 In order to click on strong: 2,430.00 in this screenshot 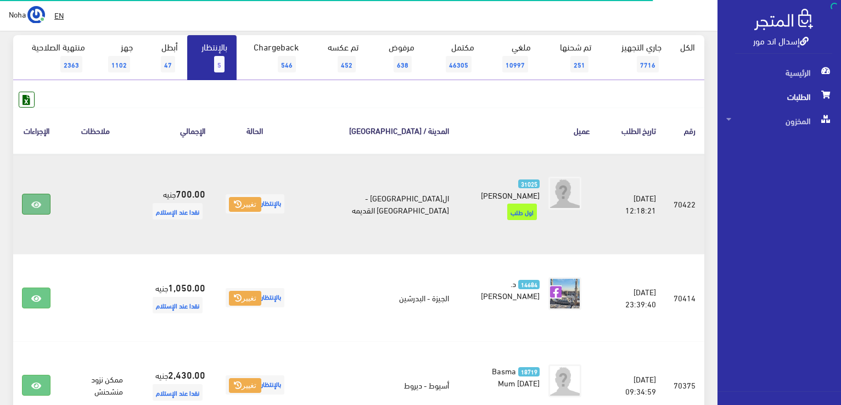, I will do `click(187, 375)`.